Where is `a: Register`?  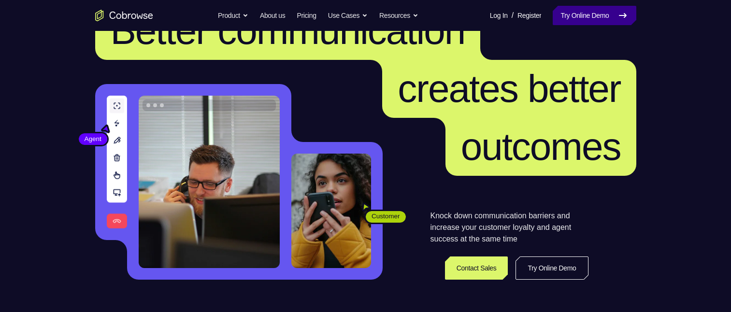 a: Register is located at coordinates (529, 15).